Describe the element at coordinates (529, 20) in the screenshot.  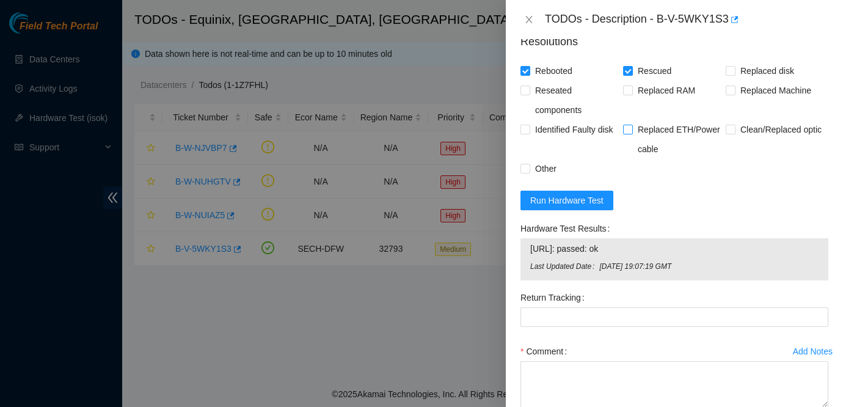
I see `button: Close` at that location.